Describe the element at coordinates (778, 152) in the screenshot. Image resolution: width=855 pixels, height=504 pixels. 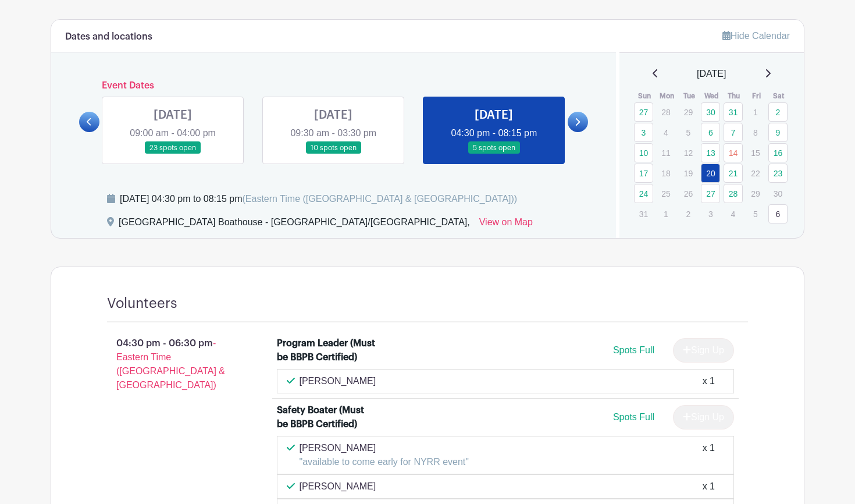
I see `a: 16` at that location.